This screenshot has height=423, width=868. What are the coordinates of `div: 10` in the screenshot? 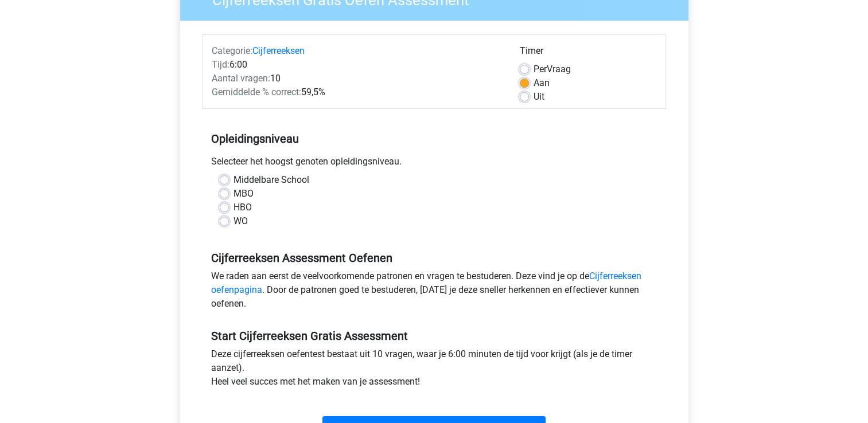 It's located at (357, 79).